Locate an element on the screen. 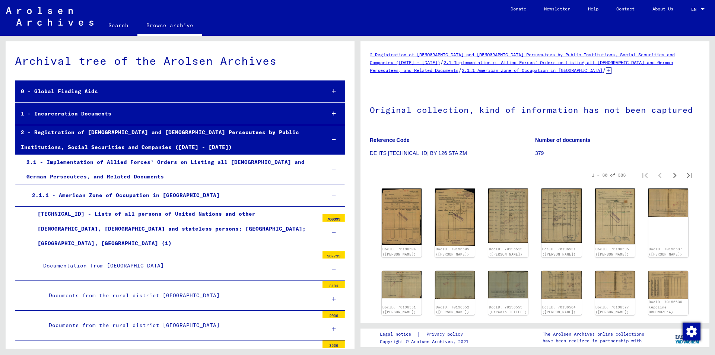 The height and width of the screenshot is (355, 715). div: 1 – 30 of 383 is located at coordinates (609, 175).